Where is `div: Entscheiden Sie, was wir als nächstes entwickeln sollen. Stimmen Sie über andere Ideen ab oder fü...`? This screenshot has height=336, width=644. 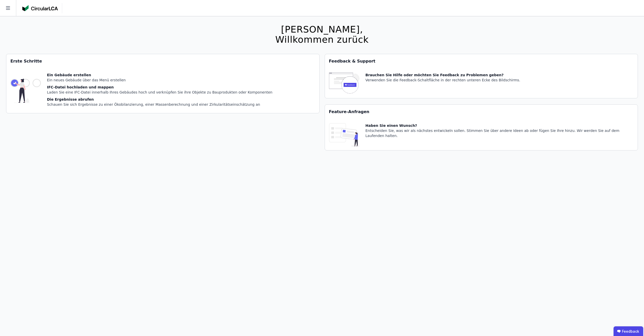 div: Entscheiden Sie, was wir als nächstes entwickeln sollen. Stimmen Sie über andere Ideen ab oder fü... is located at coordinates (499, 133).